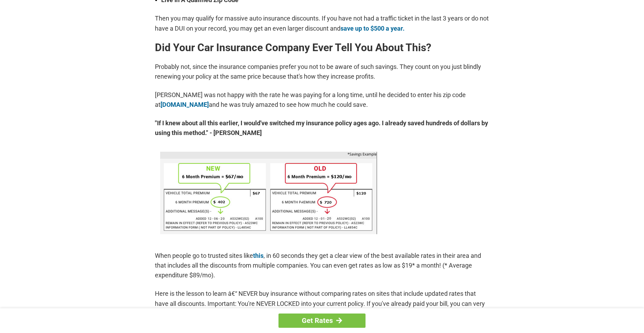 This screenshot has width=644, height=333. What do you see at coordinates (322, 128) in the screenshot?
I see `strong: "If I knew about all this earlier, I would've switched my insurance policy ages ago. I already sa...` at bounding box center [322, 128].